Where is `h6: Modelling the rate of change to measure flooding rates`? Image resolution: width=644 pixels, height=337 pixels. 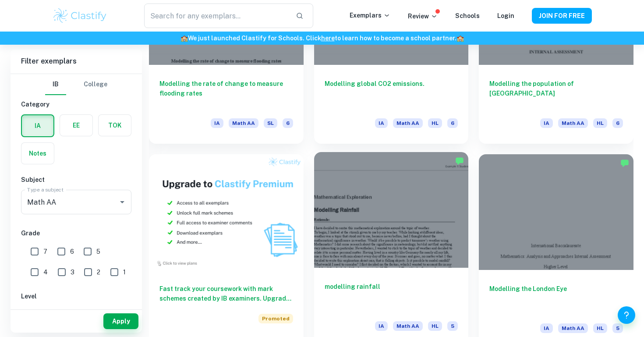
h6: Modelling the rate of change to measure flooding rates is located at coordinates (226, 93).